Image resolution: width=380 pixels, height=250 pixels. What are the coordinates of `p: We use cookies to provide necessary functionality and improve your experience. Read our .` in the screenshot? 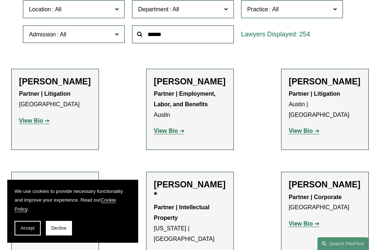 It's located at (73, 200).